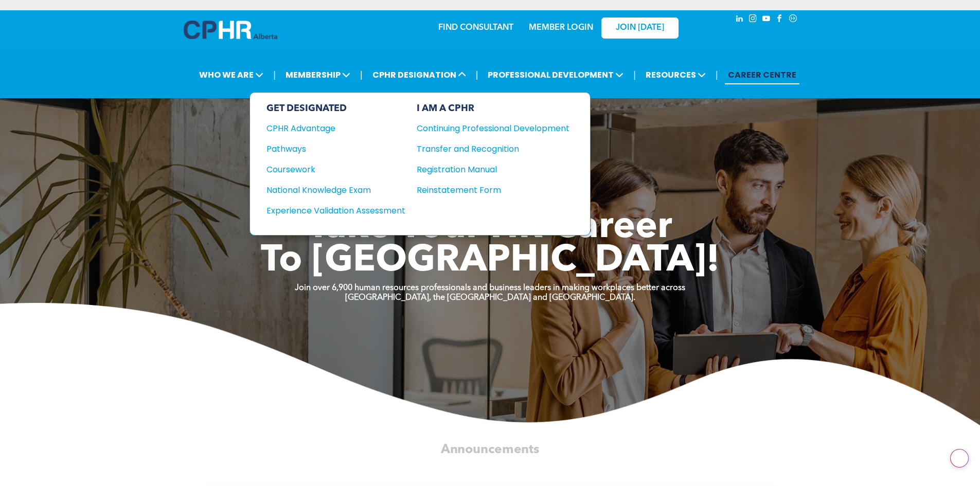  Describe the element at coordinates (318, 75) in the screenshot. I see `span: MEMBERSHIP` at that location.